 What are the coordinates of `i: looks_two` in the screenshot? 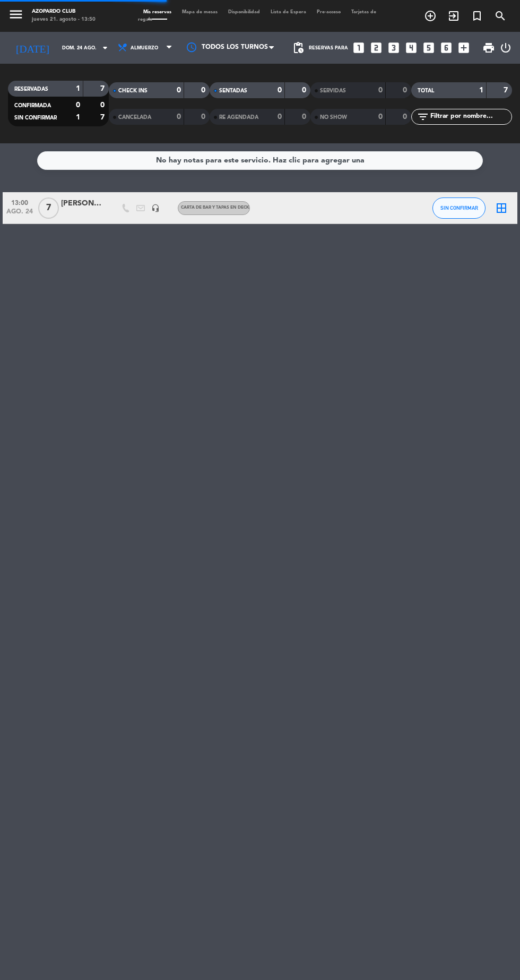 It's located at (376, 47).